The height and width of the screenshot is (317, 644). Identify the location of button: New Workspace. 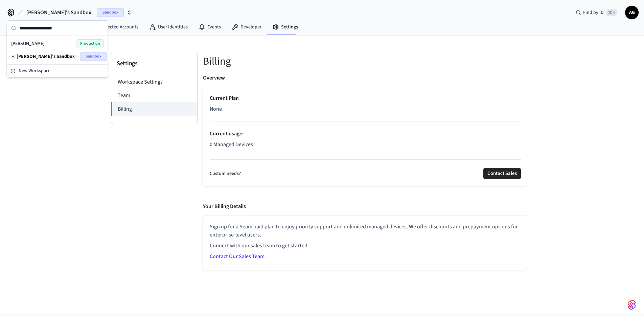
(58, 70).